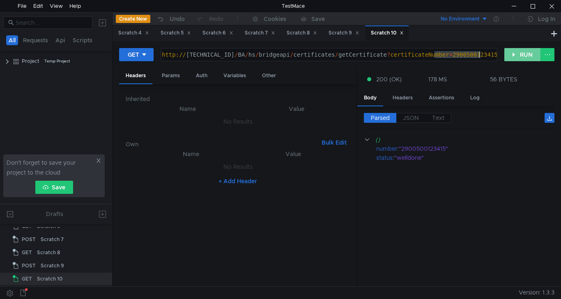 Image resolution: width=561 pixels, height=299 pixels. I want to click on button: Requests, so click(35, 40).